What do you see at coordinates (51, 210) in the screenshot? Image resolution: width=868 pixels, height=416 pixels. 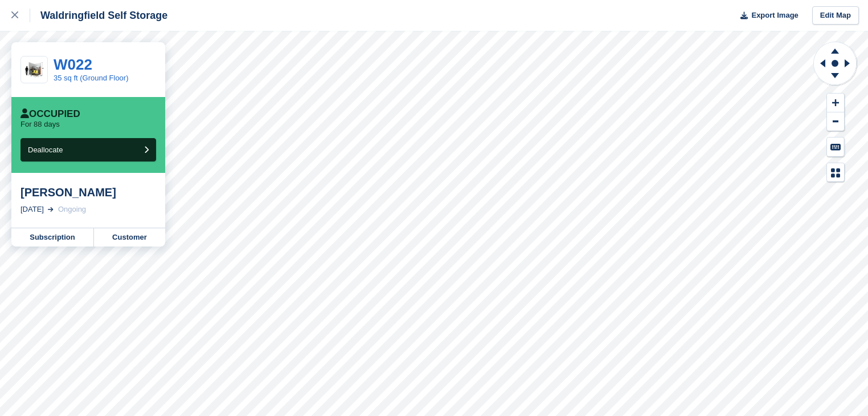 I see `img: arrow-right-light-icn-cde0832a797a2874e46488d9cf13f60e5c3a73dbe684e267c42b8395dfbc2abf.svg` at bounding box center [51, 210].